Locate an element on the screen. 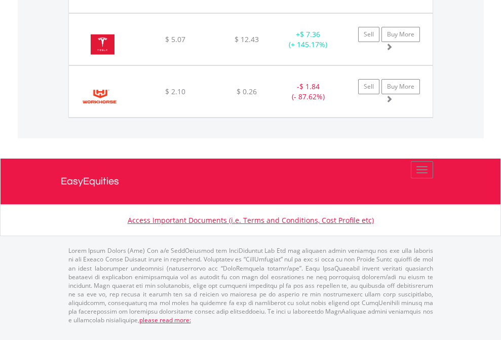 The image size is (501, 340). span: $ 5.07 is located at coordinates (175, 39).